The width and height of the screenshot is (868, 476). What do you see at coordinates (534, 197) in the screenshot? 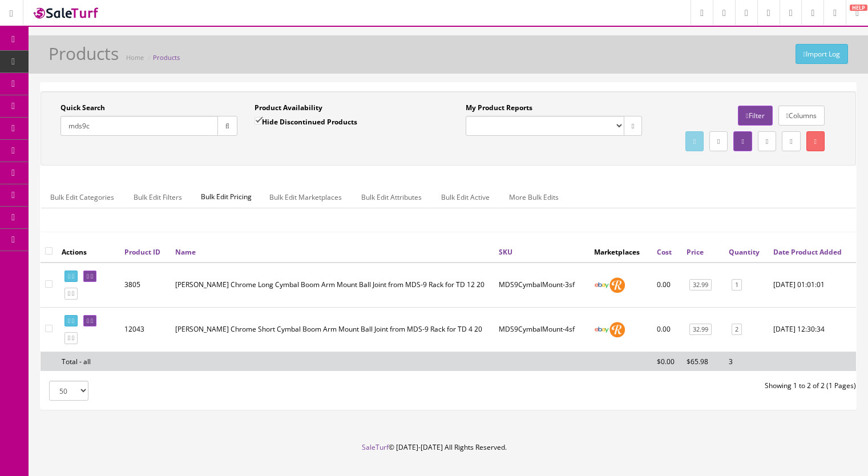
I see `a: More Bulk Edits` at bounding box center [534, 197].